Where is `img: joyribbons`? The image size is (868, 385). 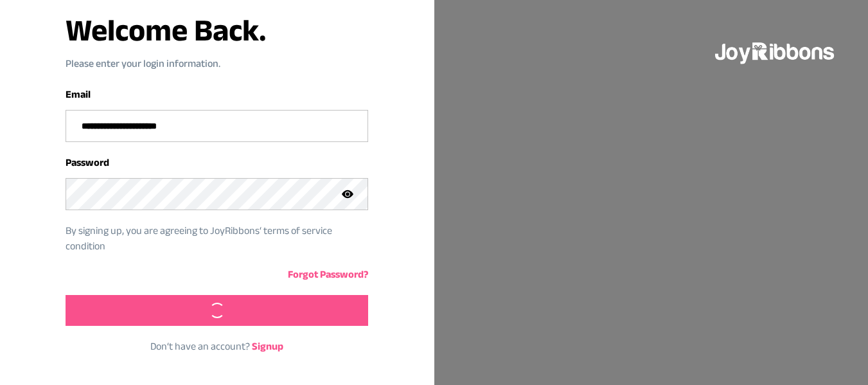 img: joyribbons is located at coordinates (776, 51).